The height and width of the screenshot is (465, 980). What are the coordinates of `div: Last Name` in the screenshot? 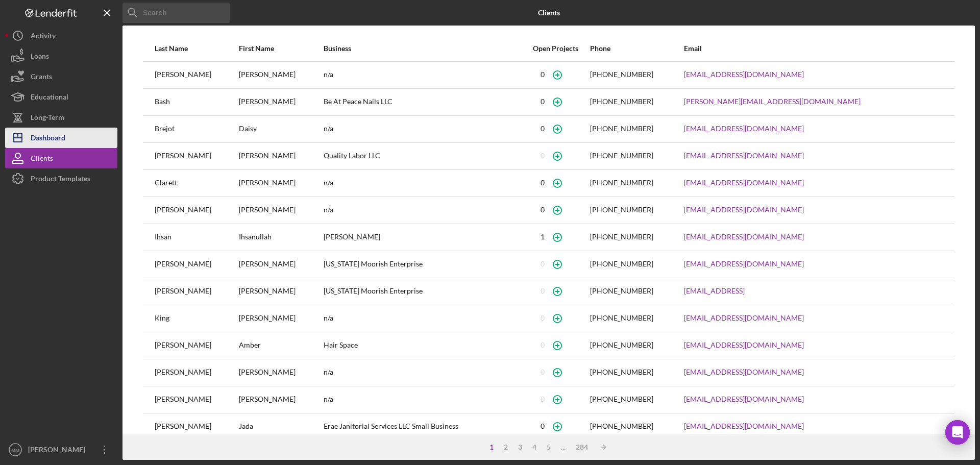 It's located at (196, 48).